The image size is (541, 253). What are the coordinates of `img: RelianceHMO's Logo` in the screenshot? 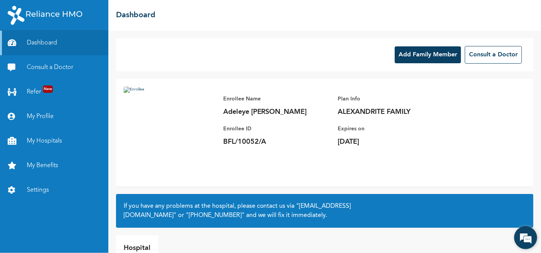 It's located at (45, 15).